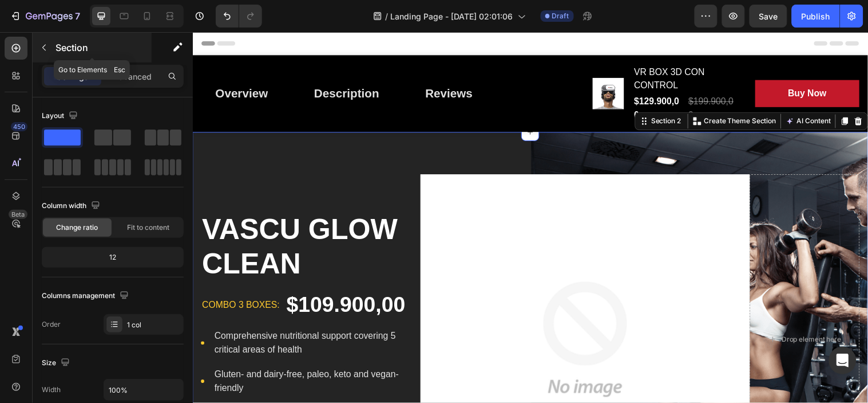 Image resolution: width=868 pixels, height=403 pixels. What do you see at coordinates (19, 127) in the screenshot?
I see `div: 450` at bounding box center [19, 127].